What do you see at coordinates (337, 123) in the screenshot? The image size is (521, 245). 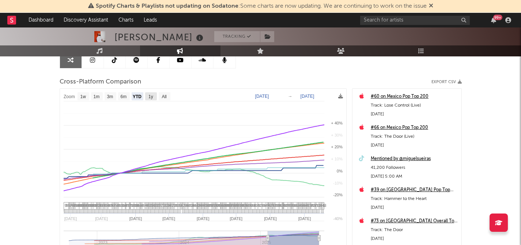 I see `text: + 40%` at bounding box center [337, 123].